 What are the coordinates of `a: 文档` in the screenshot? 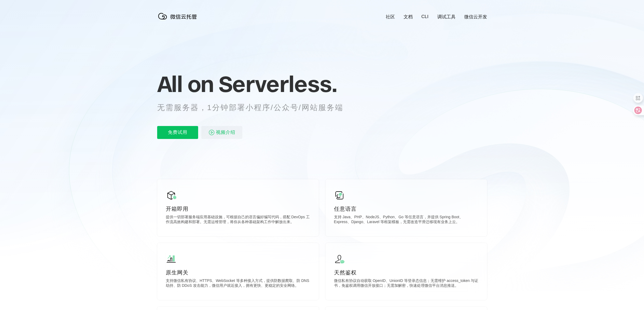 It's located at (408, 17).